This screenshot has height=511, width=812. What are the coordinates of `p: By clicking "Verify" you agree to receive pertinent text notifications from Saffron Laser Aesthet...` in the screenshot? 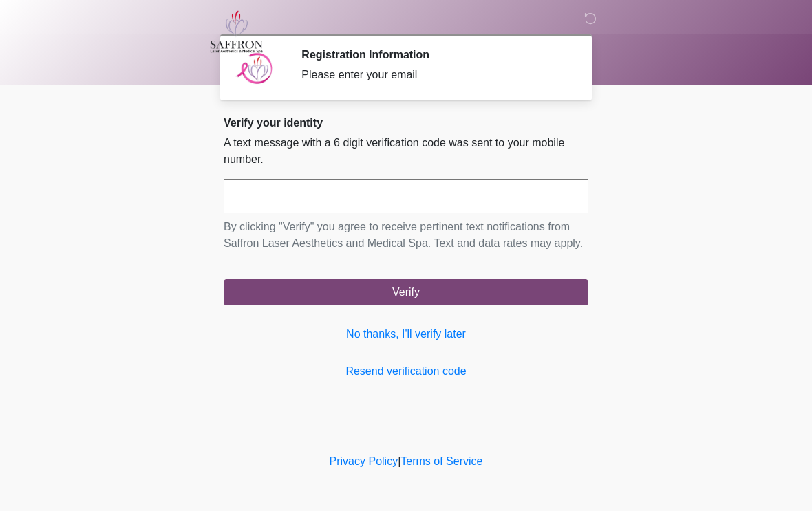 It's located at (406, 235).